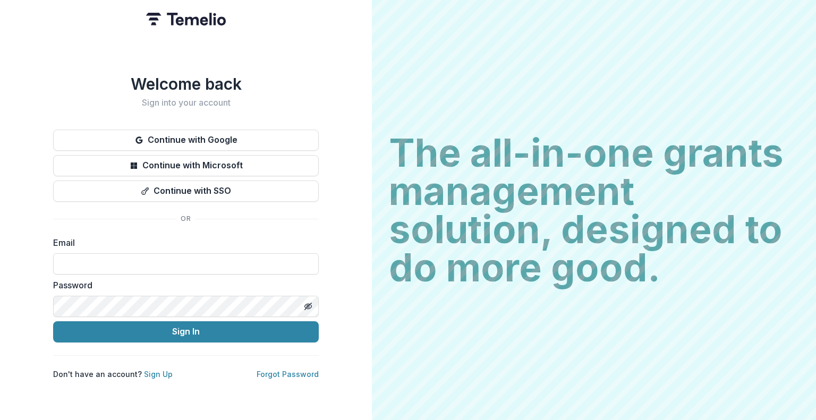 This screenshot has width=816, height=420. I want to click on button: Sign In, so click(186, 332).